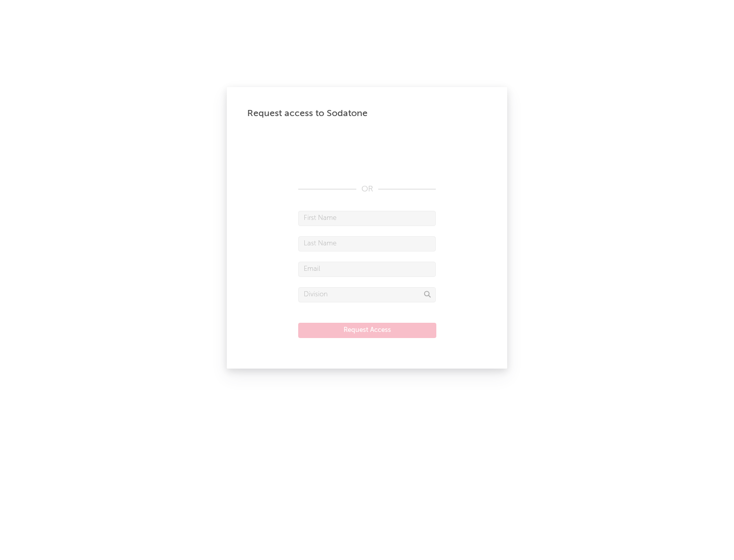 The width and height of the screenshot is (734, 560). Describe the element at coordinates (367, 331) in the screenshot. I see `button: Request Access` at that location.